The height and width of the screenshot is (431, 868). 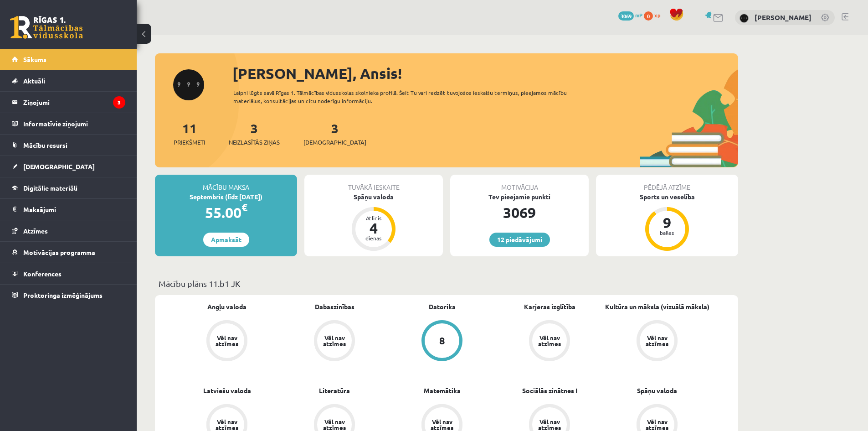 I want to click on legend: Maksājumi, so click(x=74, y=209).